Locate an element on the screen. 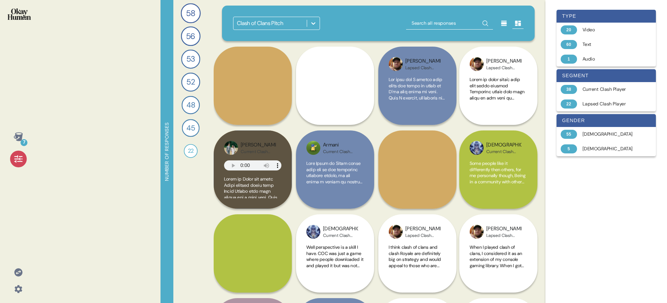 This screenshot has width=667, height=303. div: 5 is located at coordinates (569, 149).